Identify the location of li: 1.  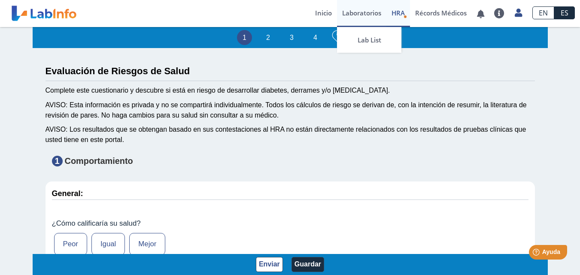
(244, 37).